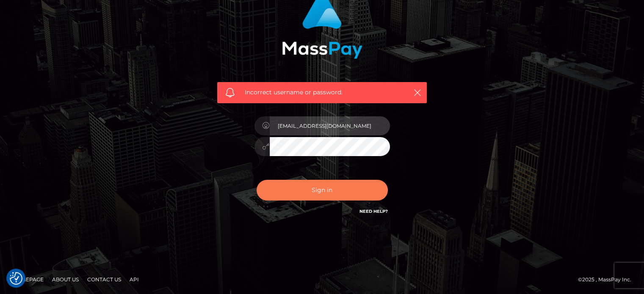 The height and width of the screenshot is (294, 644). What do you see at coordinates (65, 279) in the screenshot?
I see `a: About Us` at bounding box center [65, 279].